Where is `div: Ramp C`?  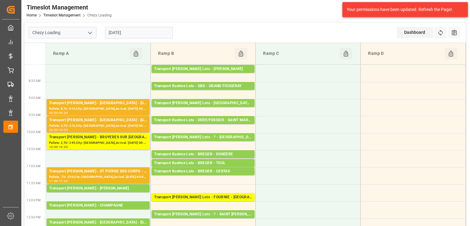
div: Ramp C is located at coordinates (300, 54).